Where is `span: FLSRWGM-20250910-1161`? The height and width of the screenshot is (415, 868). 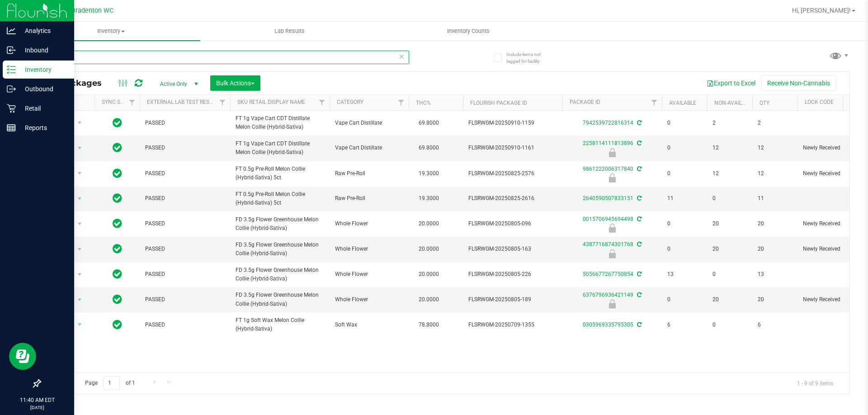
span: FLSRWGM-20250910-1161 is located at coordinates (513, 148).